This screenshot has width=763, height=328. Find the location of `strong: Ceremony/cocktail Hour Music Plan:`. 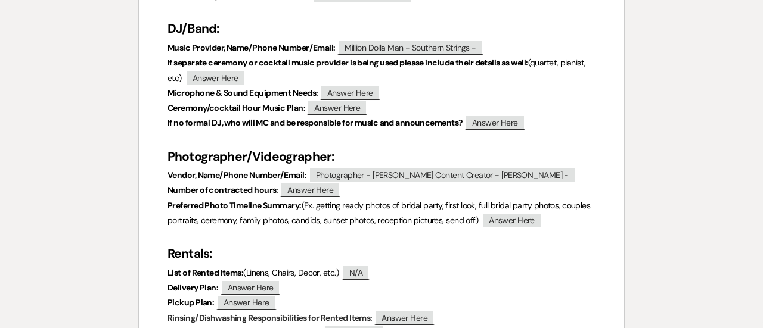

strong: Ceremony/cocktail Hour Music Plan: is located at coordinates (236, 108).